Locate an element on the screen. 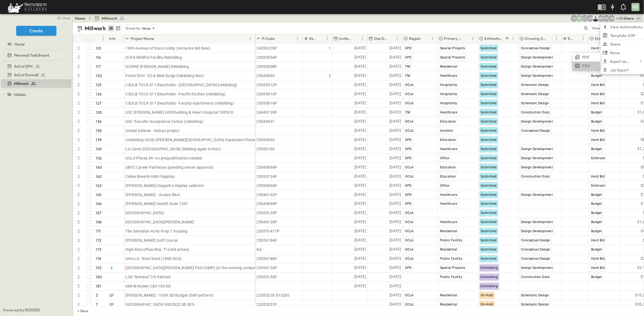 This screenshot has height=316, width=644. p: Invite Date is located at coordinates (345, 39).